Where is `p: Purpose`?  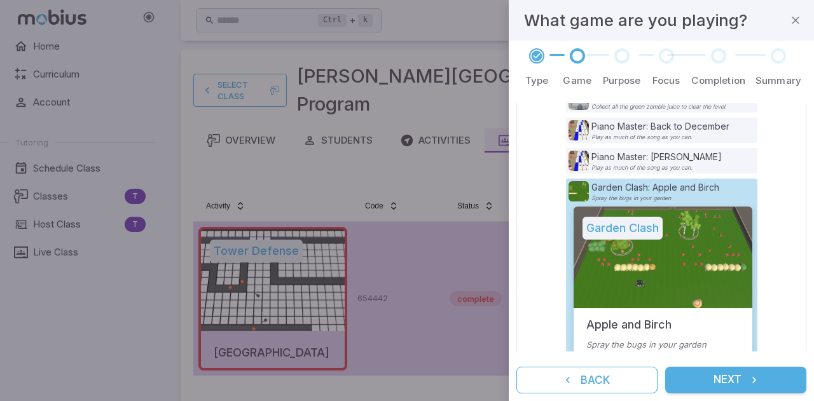 p: Purpose is located at coordinates (622, 81).